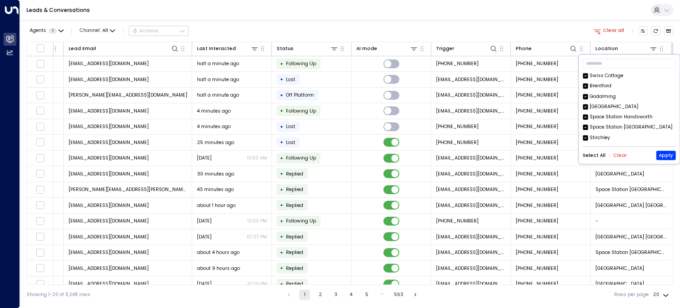 The width and height of the screenshot is (680, 308). What do you see at coordinates (351, 294) in the screenshot?
I see `button: Go to page 4` at bounding box center [351, 294].